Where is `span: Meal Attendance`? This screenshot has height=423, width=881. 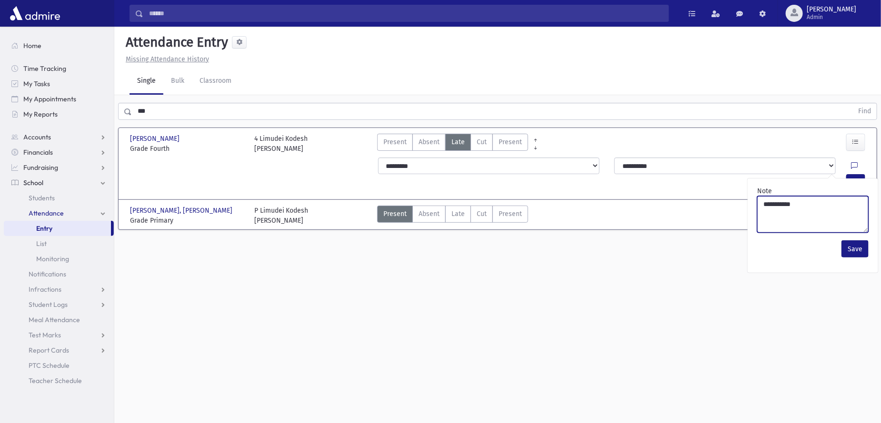 span: Meal Attendance is located at coordinates (54, 320).